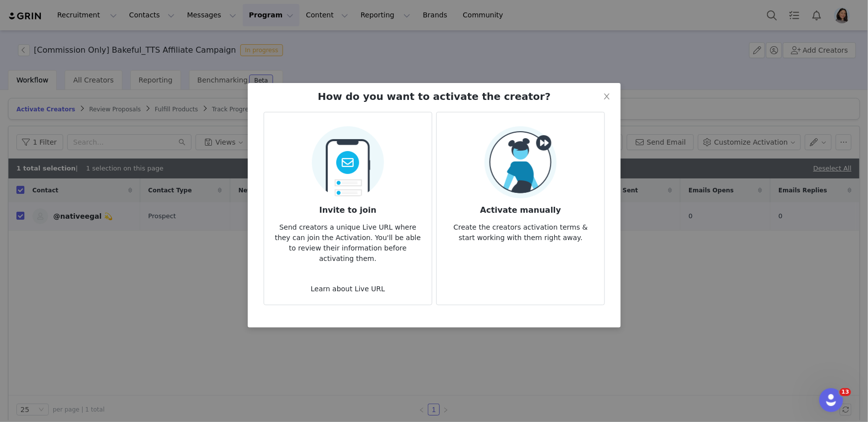 Image resolution: width=868 pixels, height=422 pixels. I want to click on button: Close, so click(607, 97).